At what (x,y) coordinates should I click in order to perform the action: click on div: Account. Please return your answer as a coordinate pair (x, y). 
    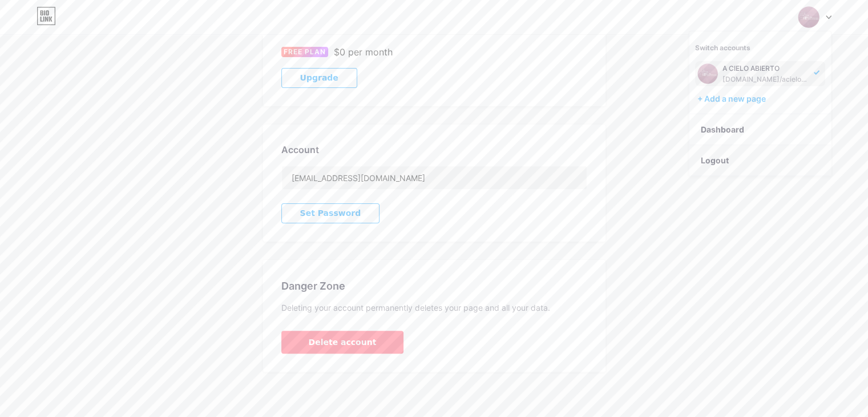
    Looking at the image, I should click on (434, 149).